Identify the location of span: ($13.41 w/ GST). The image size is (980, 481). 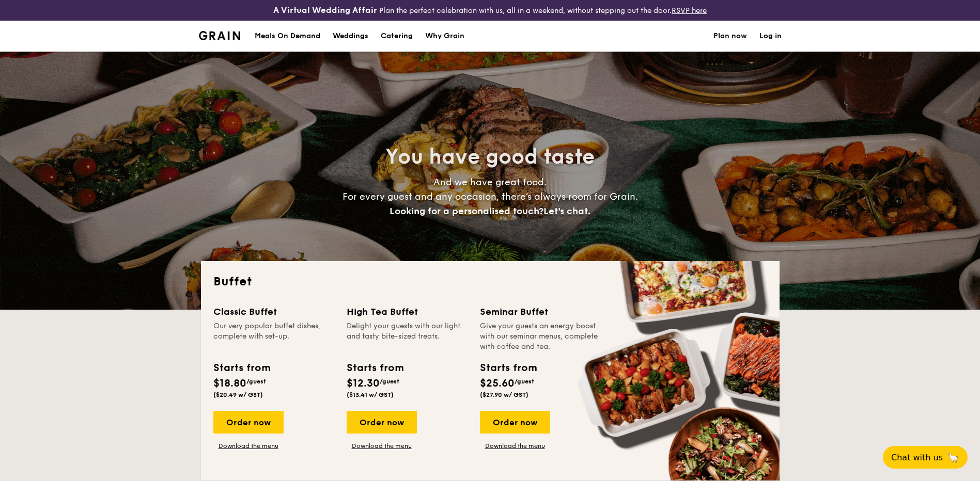
(370, 395).